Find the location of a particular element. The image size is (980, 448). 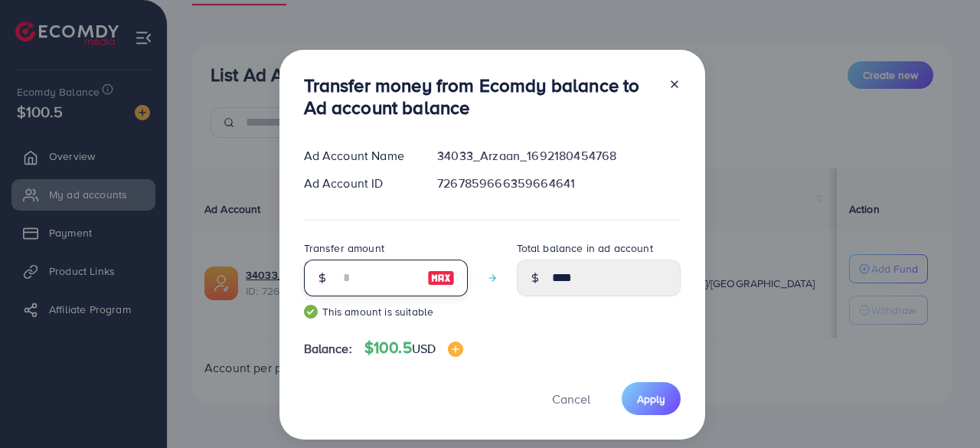

span: Balance: is located at coordinates (328, 349).